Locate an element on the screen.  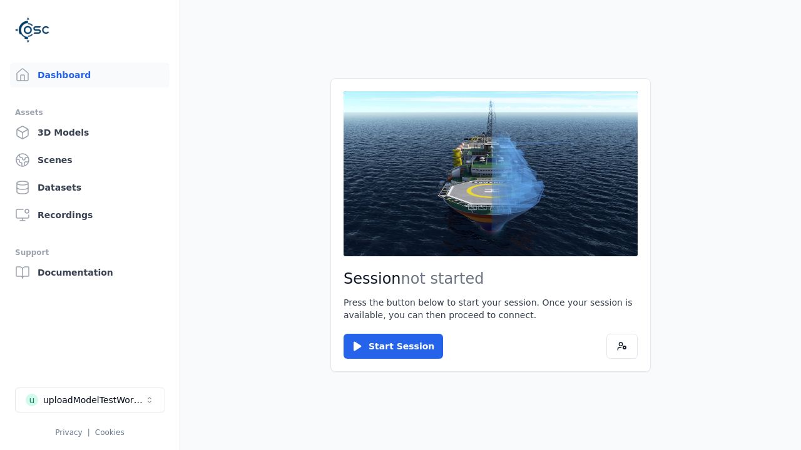
div: Support is located at coordinates (89, 253).